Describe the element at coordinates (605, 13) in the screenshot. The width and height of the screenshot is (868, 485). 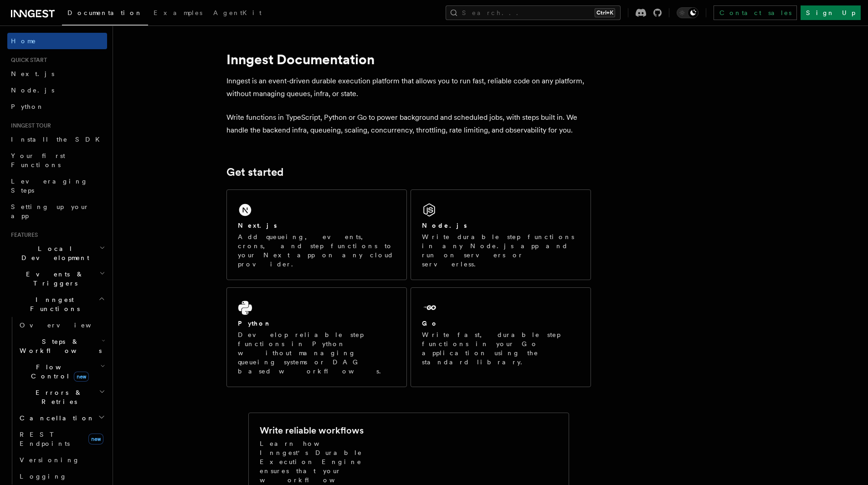
I see `kbd: Ctrl+K` at that location.